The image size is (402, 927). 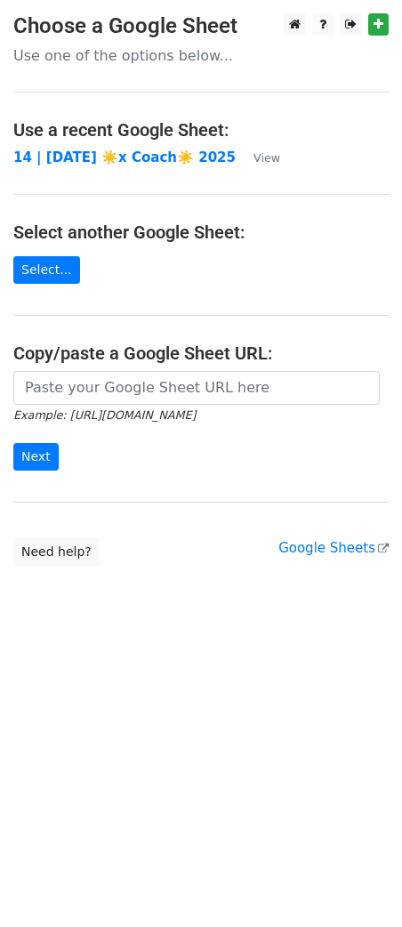 I want to click on h4: Use a recent Google Sheet:, so click(x=201, y=130).